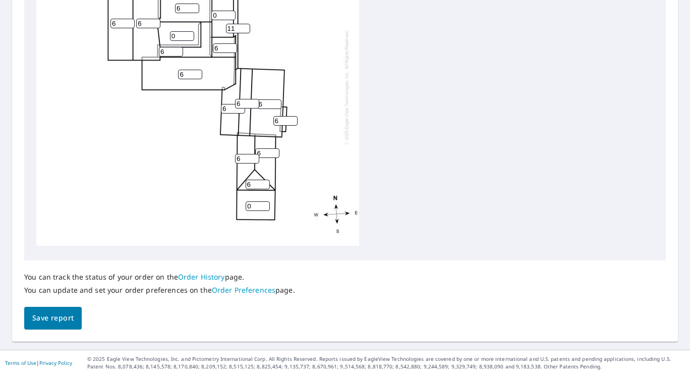  What do you see at coordinates (386, 363) in the screenshot?
I see `p: © 2025 Eagle View Technologies, Inc. and Pictometry International Corp. All Rights Reserved. Repo...` at bounding box center [386, 363].